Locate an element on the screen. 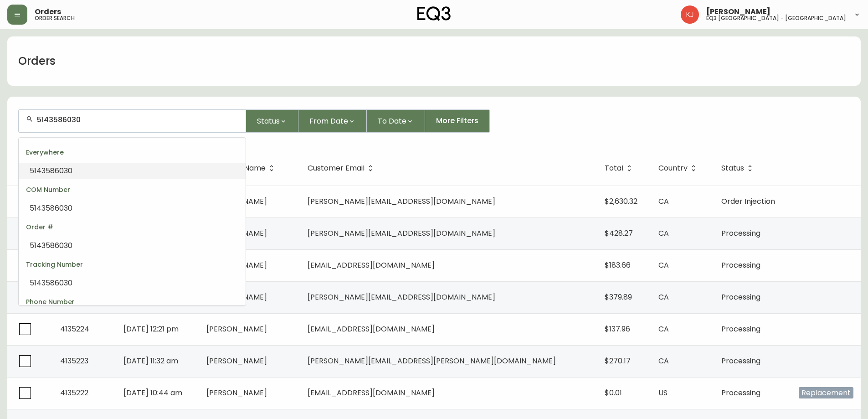 This screenshot has height=419, width=868. span: $428.27 is located at coordinates (619, 233).